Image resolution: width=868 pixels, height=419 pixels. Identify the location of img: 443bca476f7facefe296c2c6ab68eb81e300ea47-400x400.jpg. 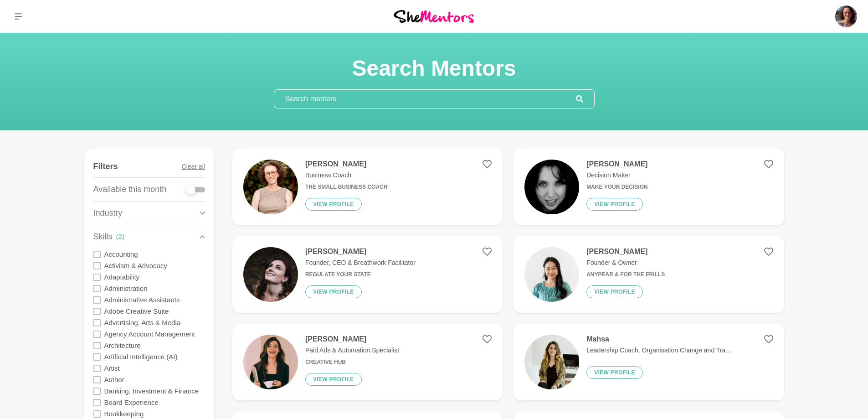
(552, 187).